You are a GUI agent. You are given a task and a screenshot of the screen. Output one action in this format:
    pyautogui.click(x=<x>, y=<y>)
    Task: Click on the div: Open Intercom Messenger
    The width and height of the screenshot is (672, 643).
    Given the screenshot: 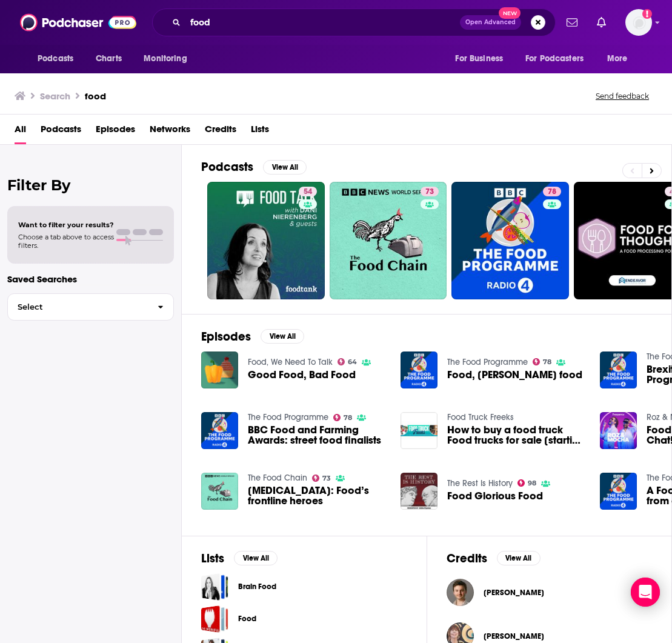 What is the action you would take?
    pyautogui.click(x=645, y=592)
    